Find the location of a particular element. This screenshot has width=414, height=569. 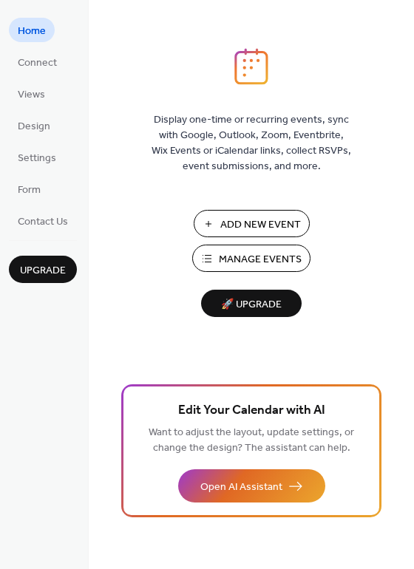

a: Form is located at coordinates (29, 188).